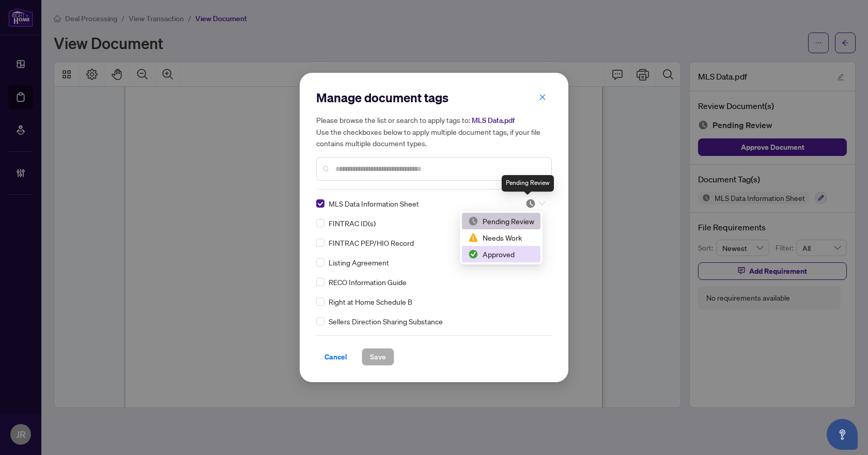 This screenshot has width=868, height=455. I want to click on button: Save, so click(378, 357).